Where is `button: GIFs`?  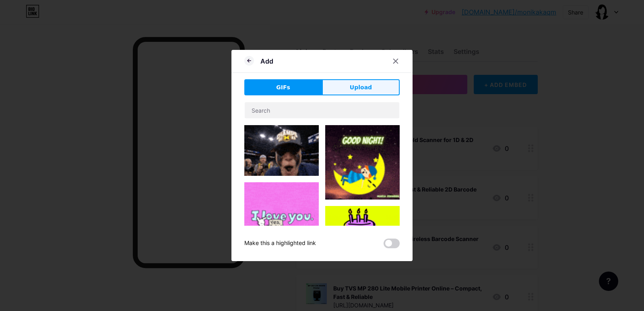 button: GIFs is located at coordinates (283, 87).